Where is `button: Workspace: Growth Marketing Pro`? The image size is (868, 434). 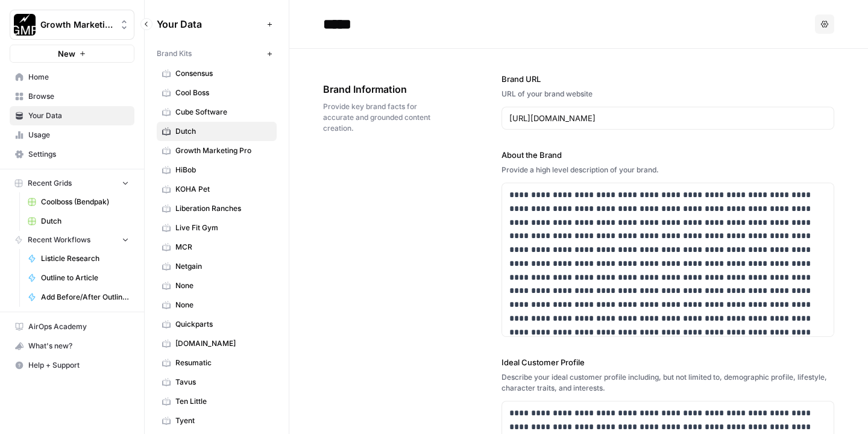
button: Workspace: Growth Marketing Pro is located at coordinates (72, 25).